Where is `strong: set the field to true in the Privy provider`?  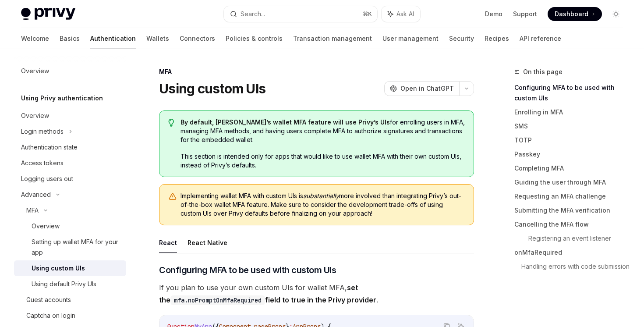 strong: set the field to true in the Privy provider is located at coordinates (268, 293).